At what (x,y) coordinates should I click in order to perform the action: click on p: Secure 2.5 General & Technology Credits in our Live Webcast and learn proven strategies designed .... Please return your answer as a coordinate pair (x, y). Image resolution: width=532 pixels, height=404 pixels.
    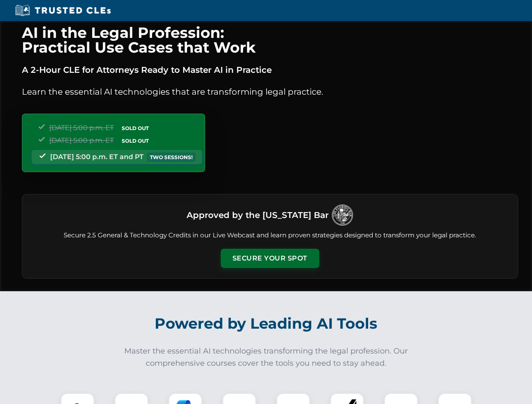
    Looking at the image, I should click on (270, 235).